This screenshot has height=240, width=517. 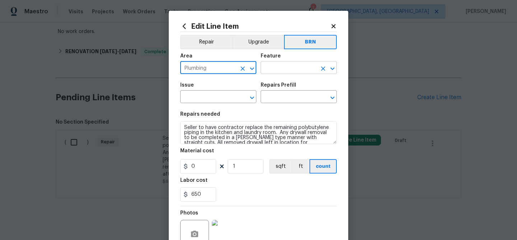 What do you see at coordinates (197, 151) in the screenshot?
I see `h5: Material cost` at bounding box center [197, 151].